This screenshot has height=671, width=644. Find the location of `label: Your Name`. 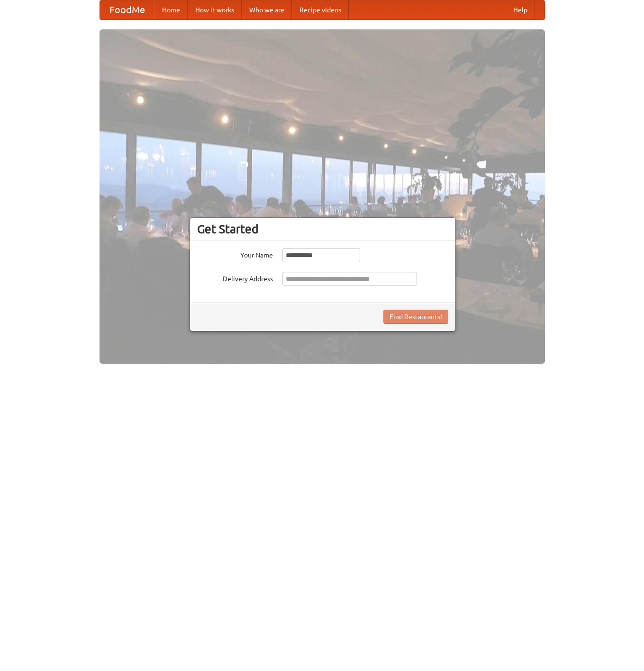

label: Your Name is located at coordinates (235, 254).